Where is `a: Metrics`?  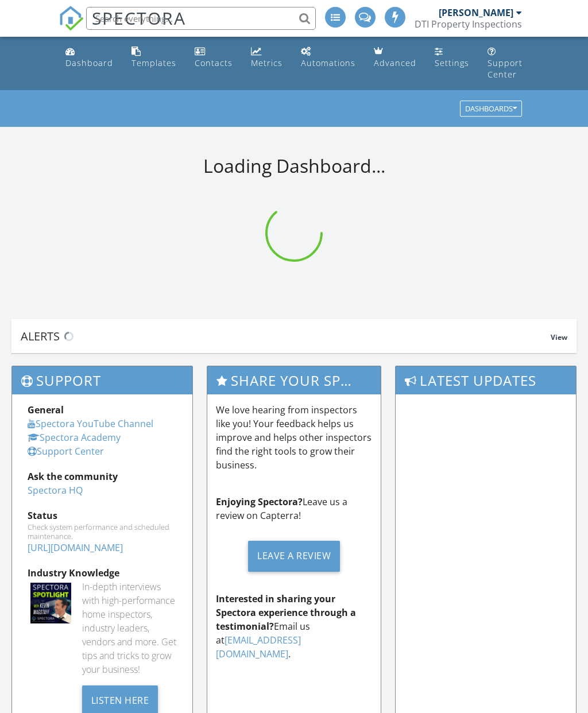
a: Metrics is located at coordinates (266, 58).